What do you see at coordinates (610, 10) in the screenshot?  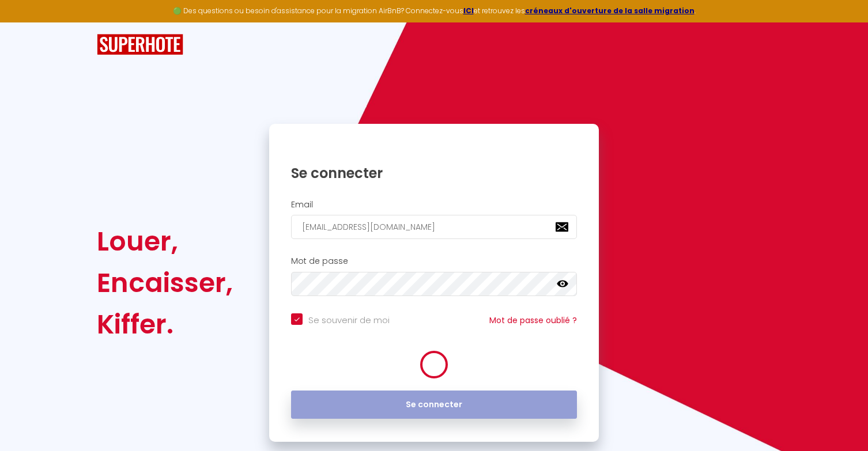 I see `strong: créneaux d'ouverture de la salle migration` at bounding box center [610, 10].